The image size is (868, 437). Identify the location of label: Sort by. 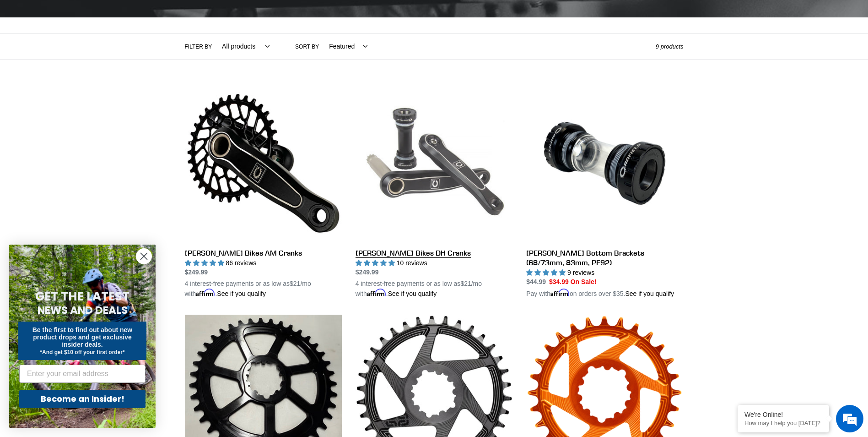
(307, 47).